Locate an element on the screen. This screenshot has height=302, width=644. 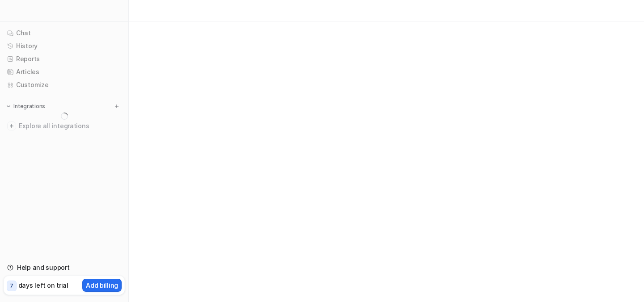
a: Customize is located at coordinates (64, 85).